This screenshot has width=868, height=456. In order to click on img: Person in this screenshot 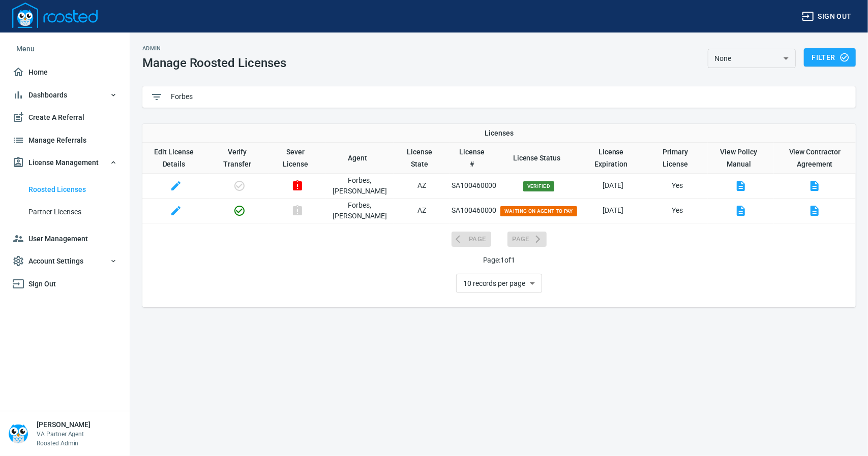, I will do `click(19, 434)`.